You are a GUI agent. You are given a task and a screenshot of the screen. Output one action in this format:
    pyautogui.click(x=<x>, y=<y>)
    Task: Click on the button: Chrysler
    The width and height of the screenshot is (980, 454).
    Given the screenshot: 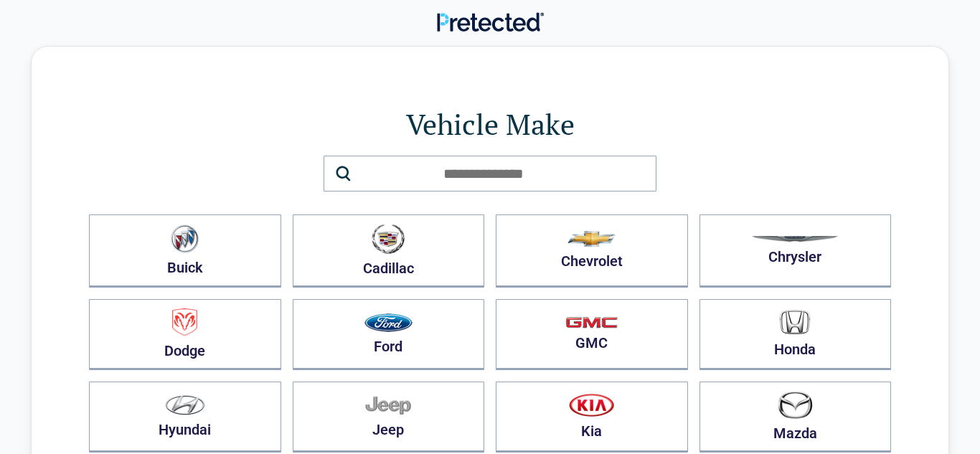 What is the action you would take?
    pyautogui.click(x=795, y=251)
    